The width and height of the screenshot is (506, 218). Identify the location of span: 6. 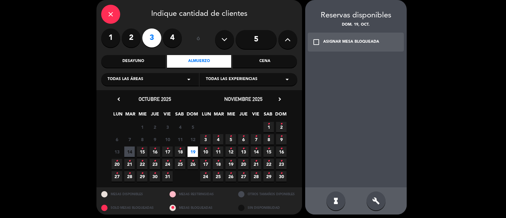
(243, 139).